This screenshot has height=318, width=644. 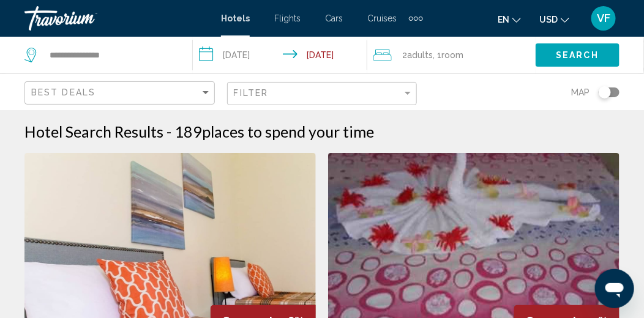 I want to click on span: Room, so click(x=453, y=55).